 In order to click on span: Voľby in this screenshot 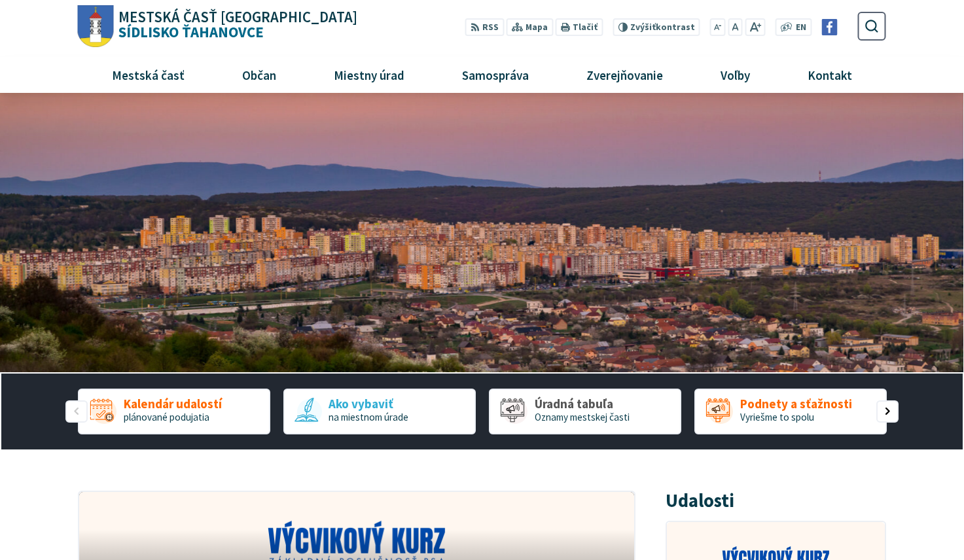, I will do `click(735, 75)`.